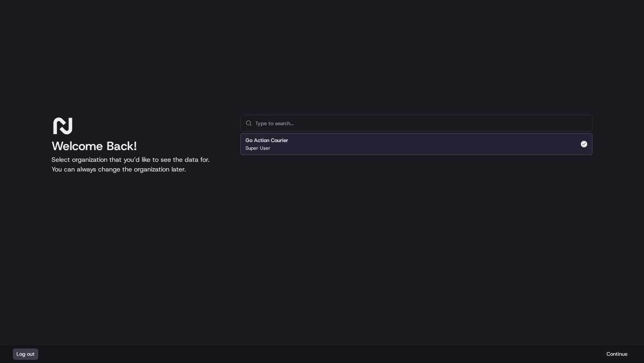  Describe the element at coordinates (267, 141) in the screenshot. I see `h2: Go Action Courier` at that location.